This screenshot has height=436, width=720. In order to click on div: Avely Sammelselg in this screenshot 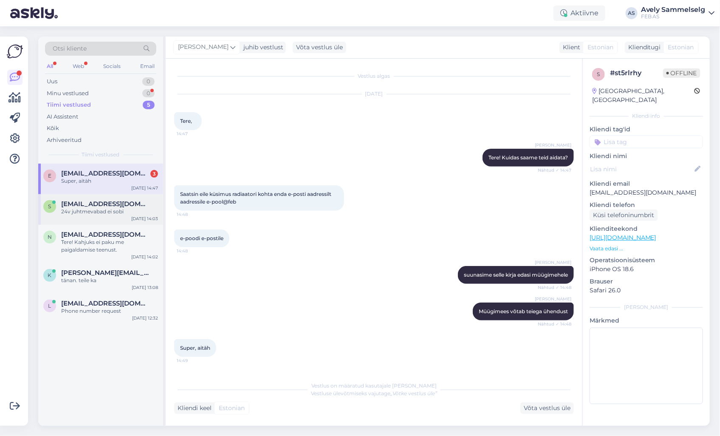, I will do `click(673, 10)`.